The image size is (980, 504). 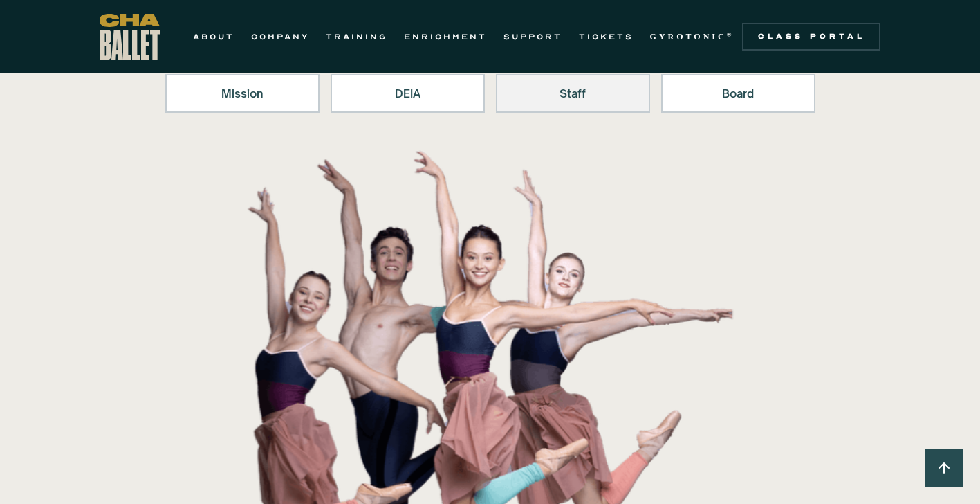 I want to click on div: Class Portal, so click(x=812, y=37).